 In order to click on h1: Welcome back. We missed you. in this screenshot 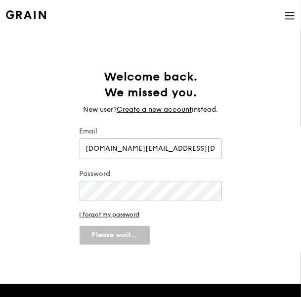, I will do `click(151, 85)`.